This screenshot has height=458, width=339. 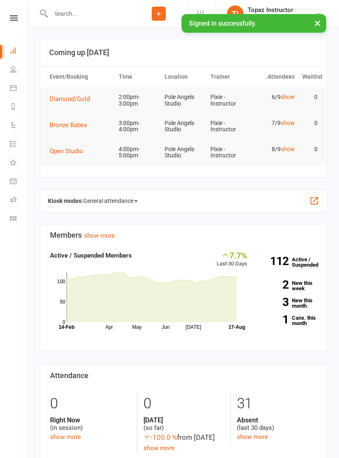 I want to click on a: Calendar, so click(x=19, y=89).